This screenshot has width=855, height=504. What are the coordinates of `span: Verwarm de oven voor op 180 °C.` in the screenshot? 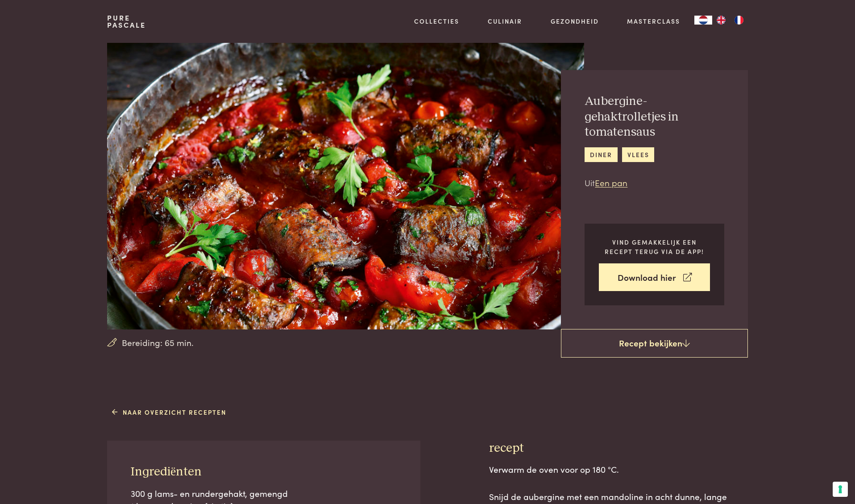 It's located at (554, 469).